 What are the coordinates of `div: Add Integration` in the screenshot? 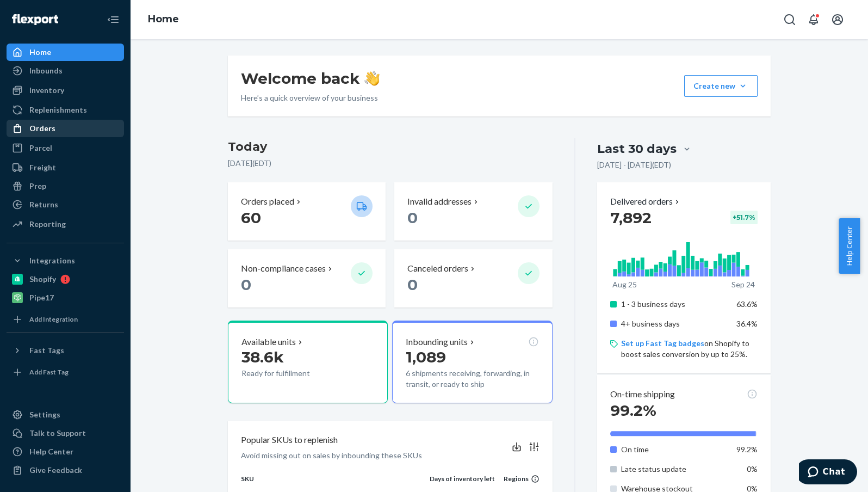 It's located at (53, 319).